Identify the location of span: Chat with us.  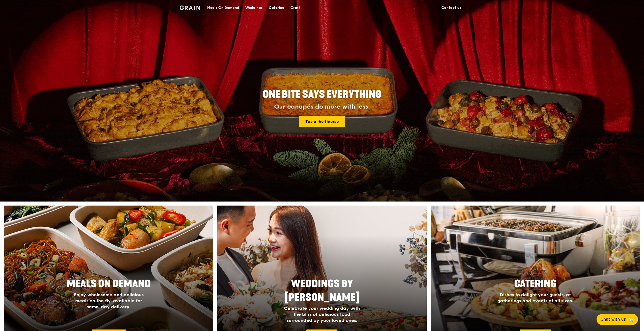
(613, 319).